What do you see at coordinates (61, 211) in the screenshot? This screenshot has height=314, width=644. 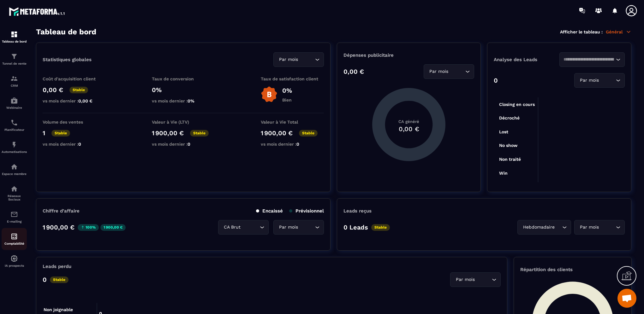 I see `p: Chiffre d’affaire` at bounding box center [61, 211].